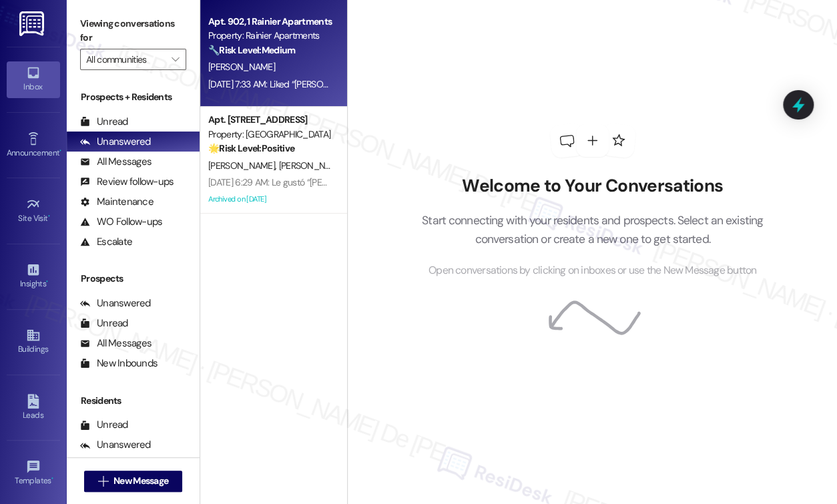 This screenshot has height=504, width=837. Describe the element at coordinates (252, 50) in the screenshot. I see `strong: 🔧 Risk Level: Medium` at that location.